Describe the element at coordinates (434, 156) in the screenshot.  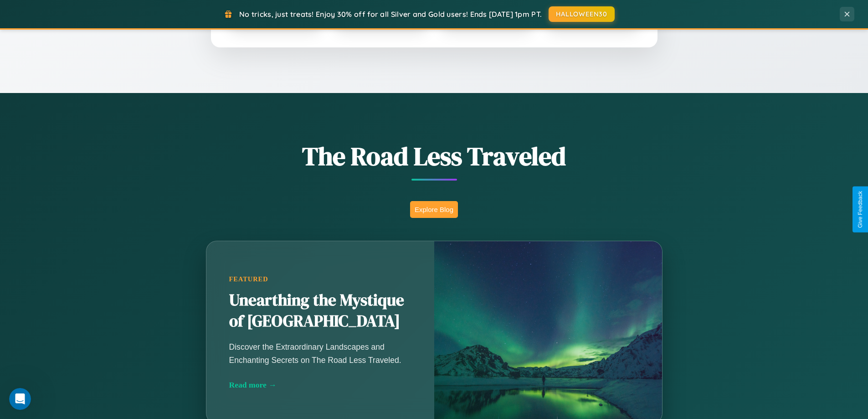
I see `h1: The Road Less Traveled` at that location.